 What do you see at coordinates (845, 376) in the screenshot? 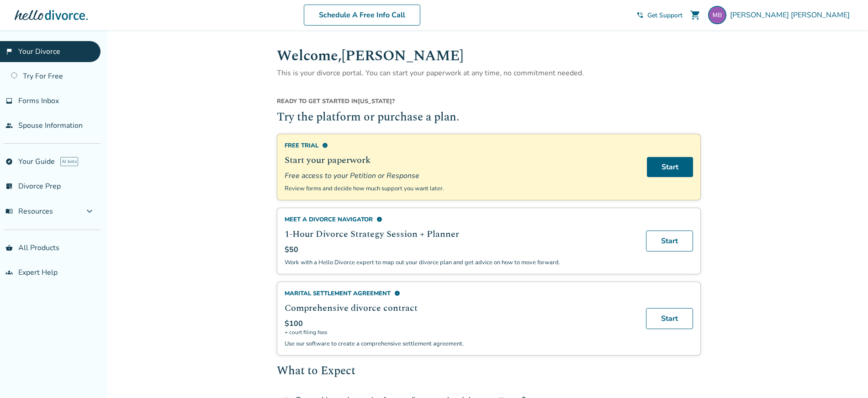
I see `div: Chat Widget` at bounding box center [845, 376].